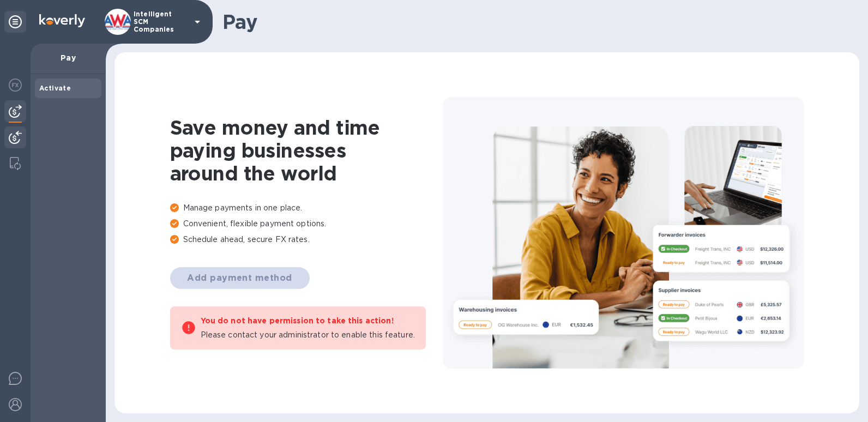 The height and width of the screenshot is (422, 868). What do you see at coordinates (15, 85) in the screenshot?
I see `img: Foreign exchange` at bounding box center [15, 85].